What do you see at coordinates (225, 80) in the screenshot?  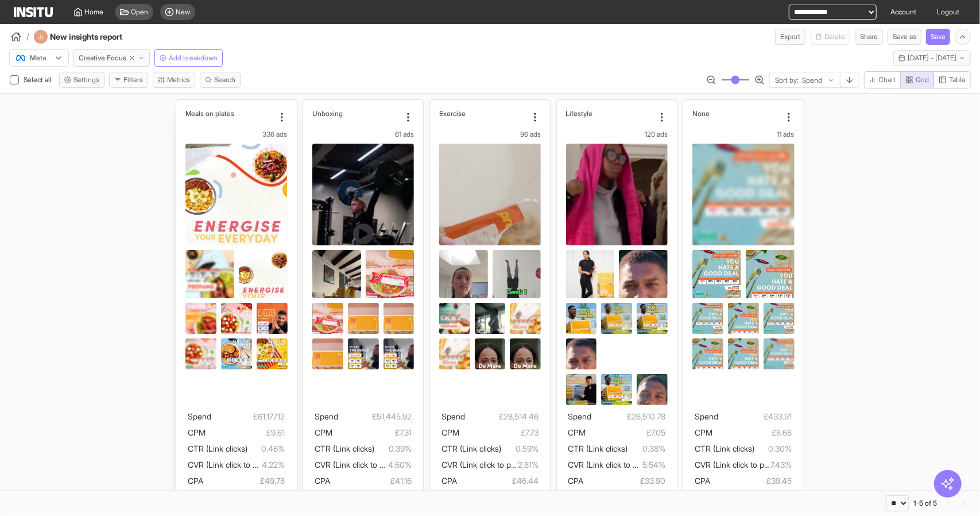 I see `span: Search` at bounding box center [225, 80].